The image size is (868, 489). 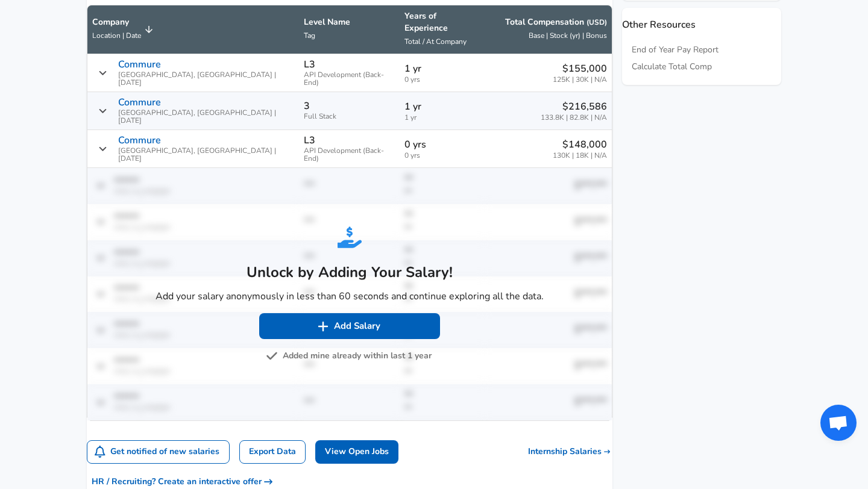 I want to click on span: 130K | 18K | N/A, so click(x=580, y=155).